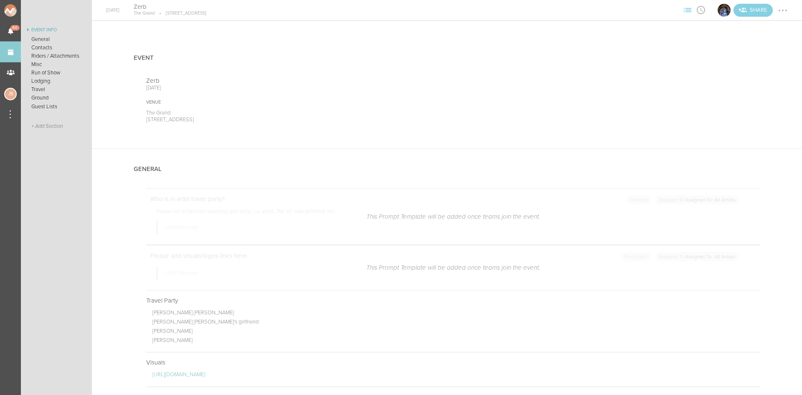 Image resolution: width=802 pixels, height=395 pixels. I want to click on a: Travel, so click(56, 89).